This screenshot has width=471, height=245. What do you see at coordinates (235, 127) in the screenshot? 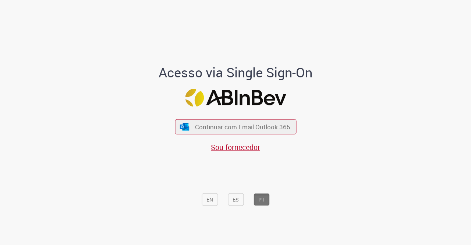
I see `button: ícone Azure/Microsoft 360 Continuar com Email Outlook 365` at bounding box center [235, 127].